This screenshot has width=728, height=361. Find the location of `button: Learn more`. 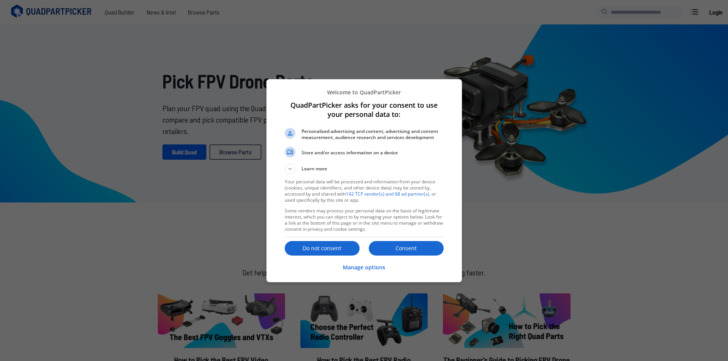

button: Learn more is located at coordinates (364, 169).